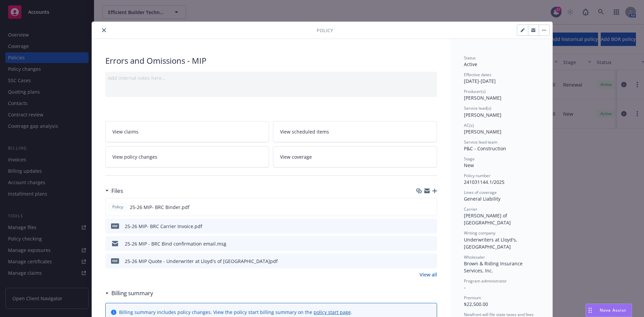 Image resolution: width=644 pixels, height=317 pixels. I want to click on button: Nova Assist, so click(609, 310).